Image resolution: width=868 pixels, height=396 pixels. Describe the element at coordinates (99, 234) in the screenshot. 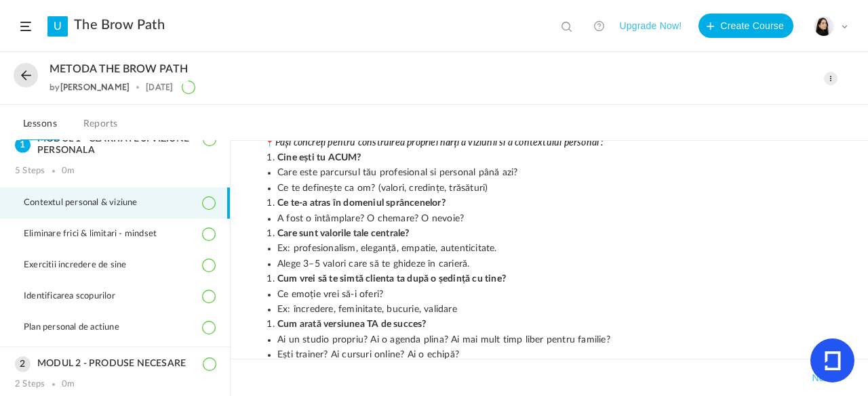

I see `span: Eliminare frici & limitari - mindset` at that location.